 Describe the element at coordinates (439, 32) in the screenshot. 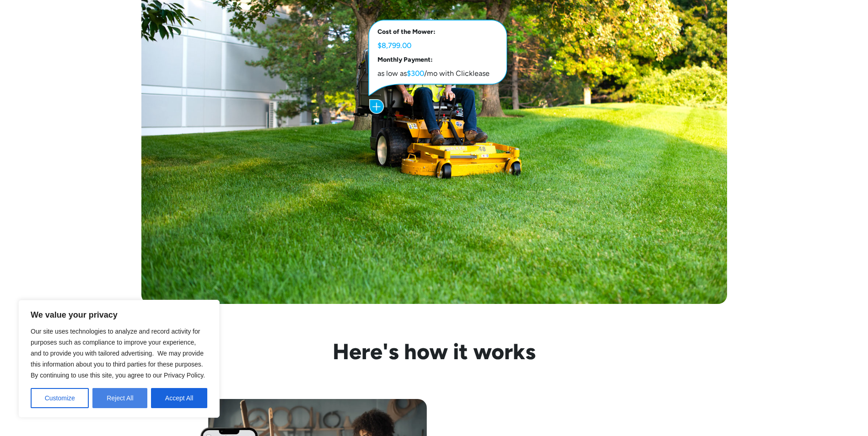

I see `h5: Cost of the Mower:` at that location.